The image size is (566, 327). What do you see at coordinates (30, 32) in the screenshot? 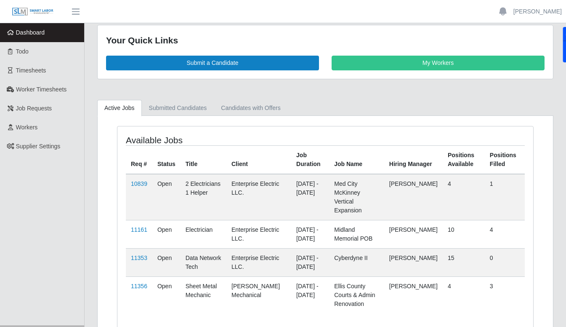
I see `span: Dashboard` at bounding box center [30, 32].